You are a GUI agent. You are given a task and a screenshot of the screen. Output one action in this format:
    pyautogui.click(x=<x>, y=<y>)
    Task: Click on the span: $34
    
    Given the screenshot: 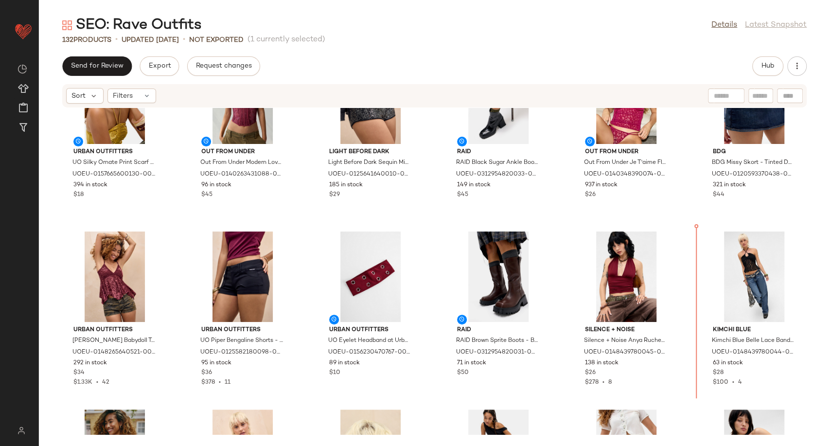 What is the action you would take?
    pyautogui.click(x=79, y=373)
    